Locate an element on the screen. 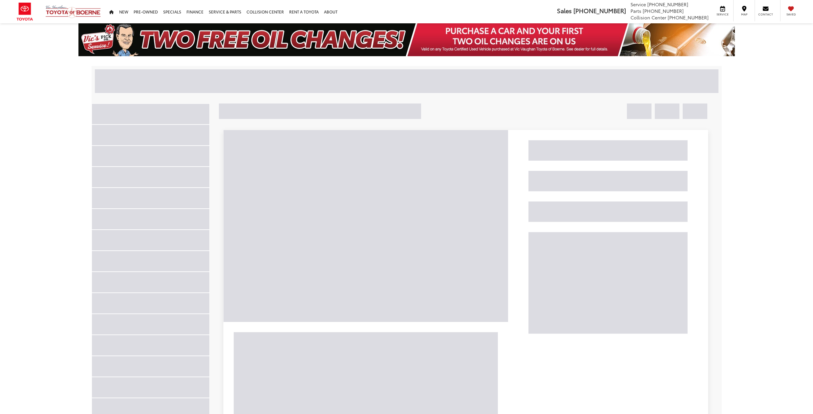  span: Map is located at coordinates (744, 14).